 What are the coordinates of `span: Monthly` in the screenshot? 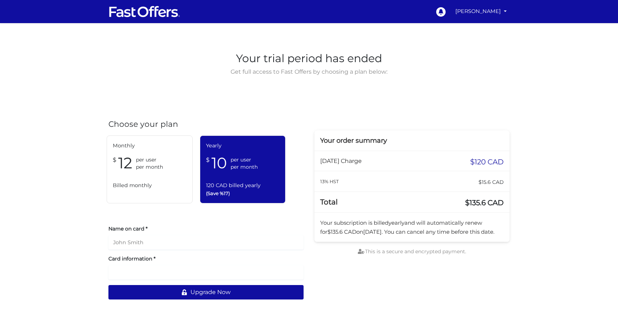 It's located at (150, 146).